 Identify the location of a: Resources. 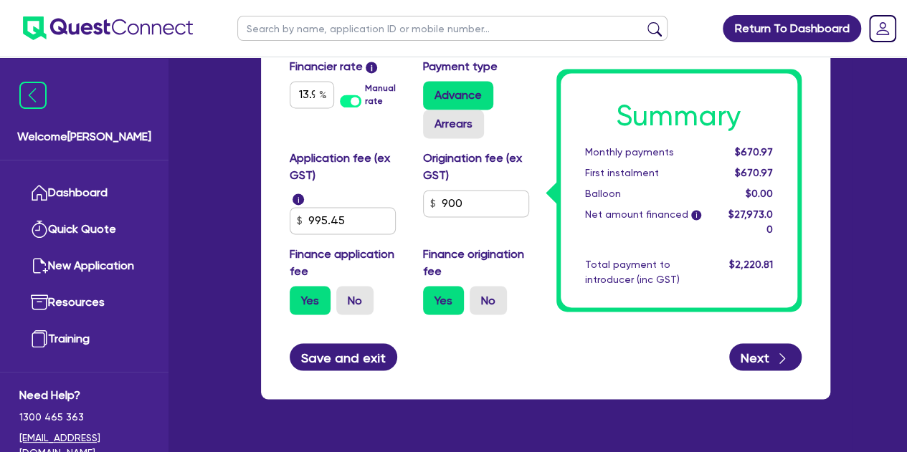
(84, 303).